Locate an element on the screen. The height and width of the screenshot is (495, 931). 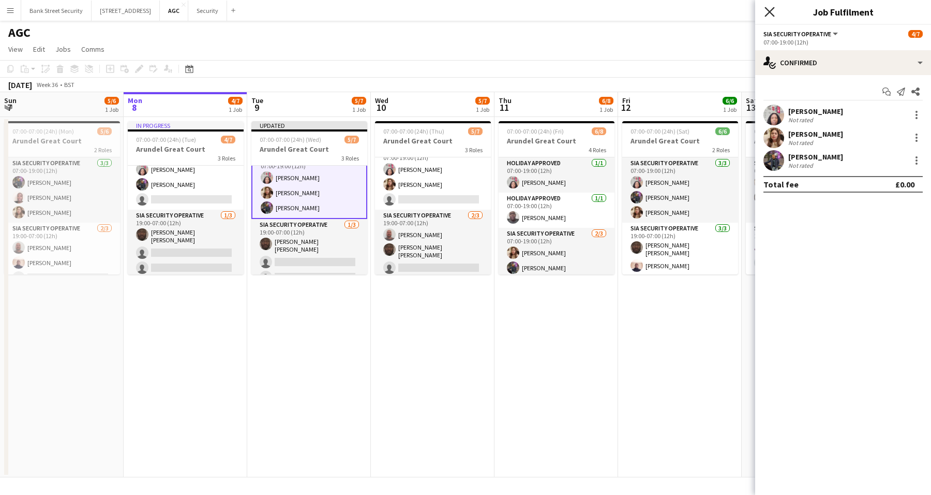
span: 07:00-07:00 (24h) (Sat) is located at coordinates (660, 131).